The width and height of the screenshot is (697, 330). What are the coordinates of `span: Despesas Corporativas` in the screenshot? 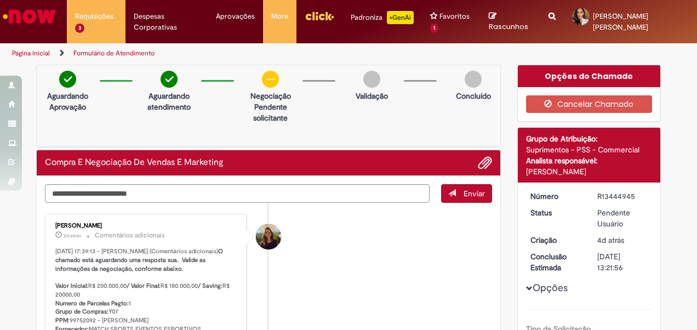 It's located at (166, 22).